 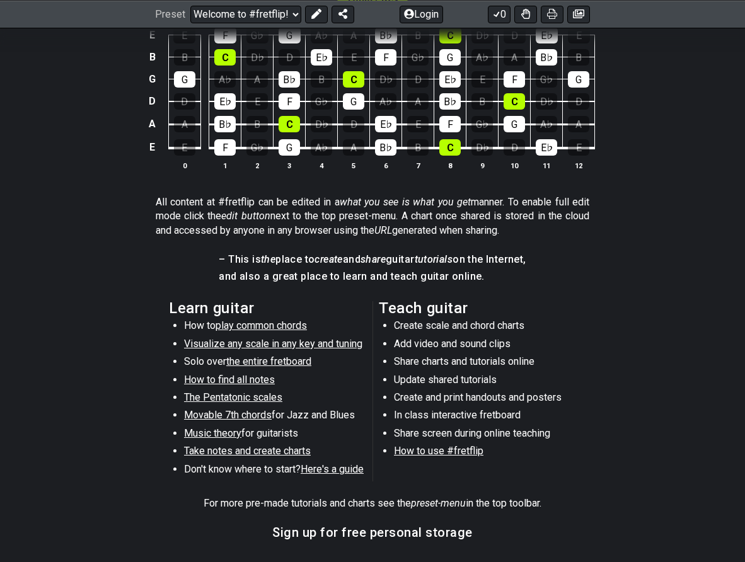 What do you see at coordinates (212, 433) in the screenshot?
I see `span: Music theory` at bounding box center [212, 433].